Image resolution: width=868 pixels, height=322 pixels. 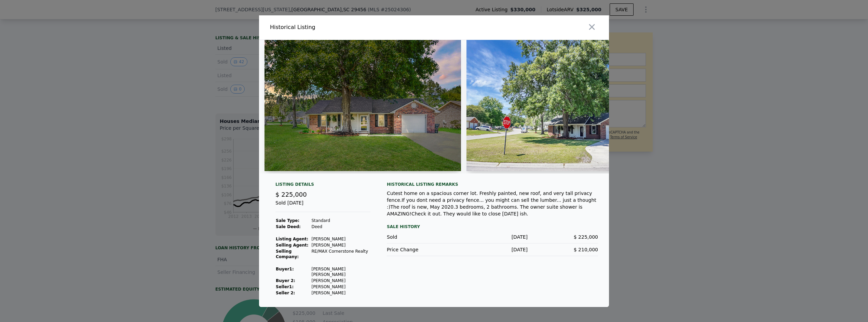 I want to click on span: $ 210,000, so click(x=586, y=250).